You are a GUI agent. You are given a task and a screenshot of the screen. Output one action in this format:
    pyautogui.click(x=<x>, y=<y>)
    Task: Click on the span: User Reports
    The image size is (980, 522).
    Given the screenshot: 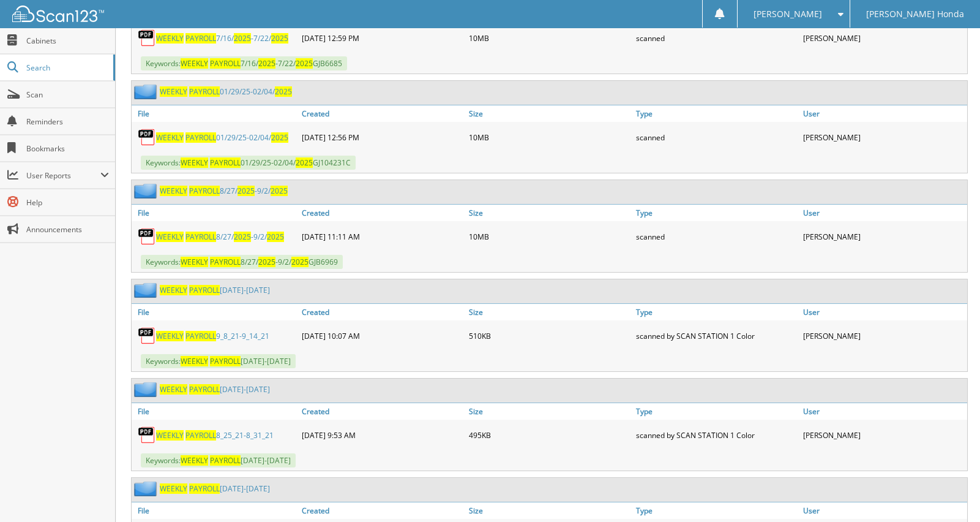 What is the action you would take?
    pyautogui.click(x=63, y=175)
    